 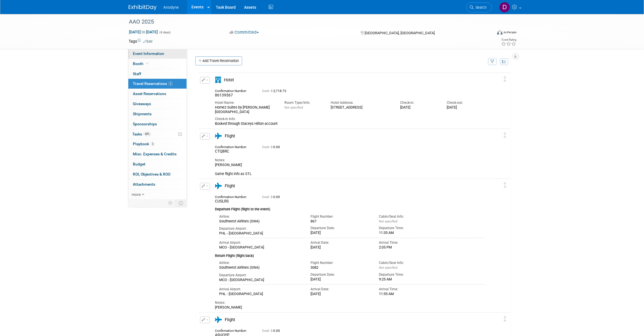 What do you see at coordinates (142, 114) in the screenshot?
I see `span: Shipments` at bounding box center [142, 114].